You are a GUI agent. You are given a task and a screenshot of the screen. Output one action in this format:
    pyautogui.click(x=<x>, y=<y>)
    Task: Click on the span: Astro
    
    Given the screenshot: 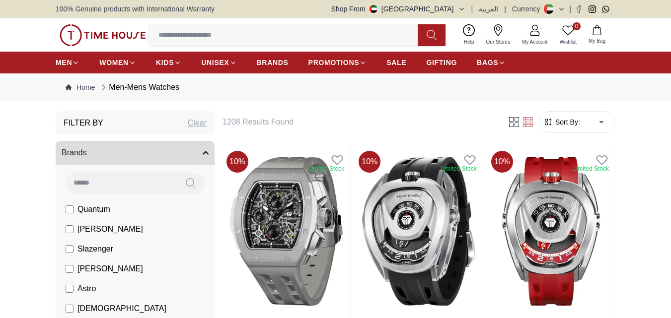 What is the action you would take?
    pyautogui.click(x=86, y=289)
    